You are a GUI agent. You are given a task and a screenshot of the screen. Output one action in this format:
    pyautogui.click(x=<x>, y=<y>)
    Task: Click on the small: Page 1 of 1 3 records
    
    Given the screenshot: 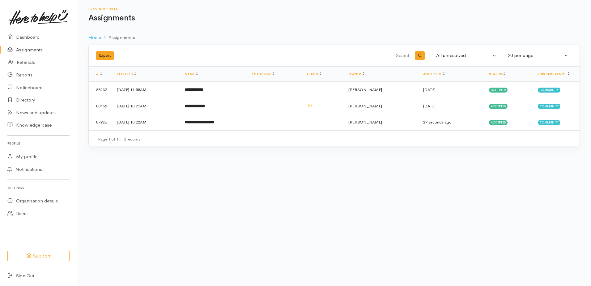 What is the action you would take?
    pyautogui.click(x=119, y=139)
    